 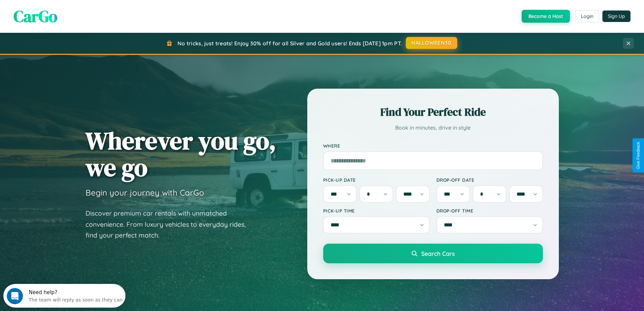 I want to click on button: Login, so click(x=587, y=16).